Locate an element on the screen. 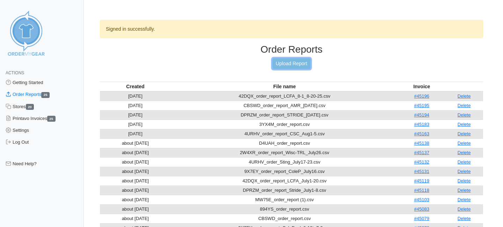  a: #45132 is located at coordinates (422, 162).